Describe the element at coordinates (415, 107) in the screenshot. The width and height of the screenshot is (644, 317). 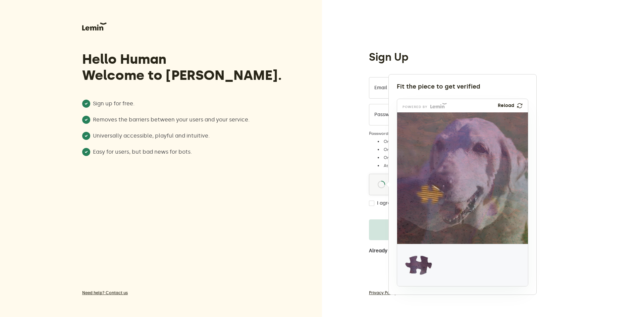
I see `p: powered by` at that location.